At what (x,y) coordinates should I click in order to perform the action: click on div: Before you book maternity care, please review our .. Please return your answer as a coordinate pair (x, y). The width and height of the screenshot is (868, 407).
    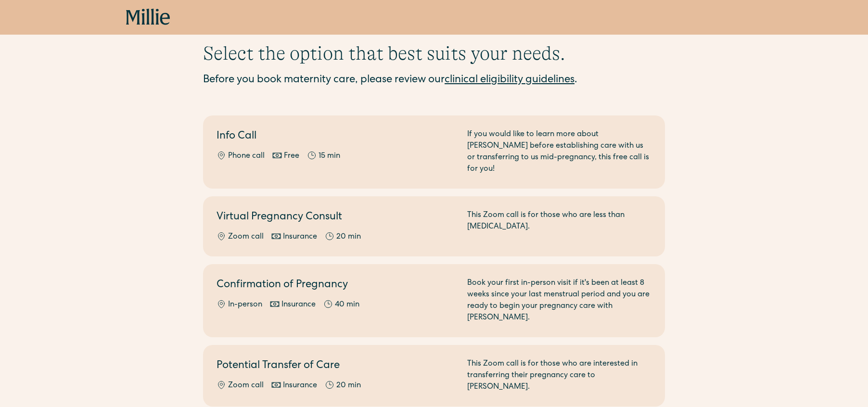
    Looking at the image, I should click on (434, 80).